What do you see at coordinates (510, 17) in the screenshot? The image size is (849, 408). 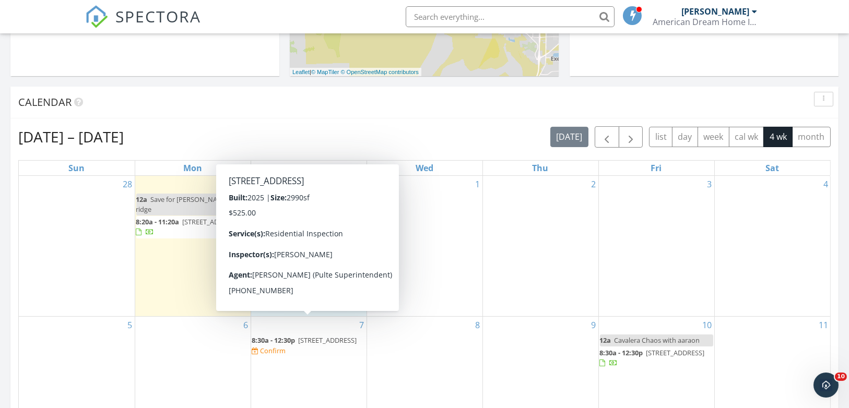 I see `input: Search everything...` at bounding box center [510, 17].